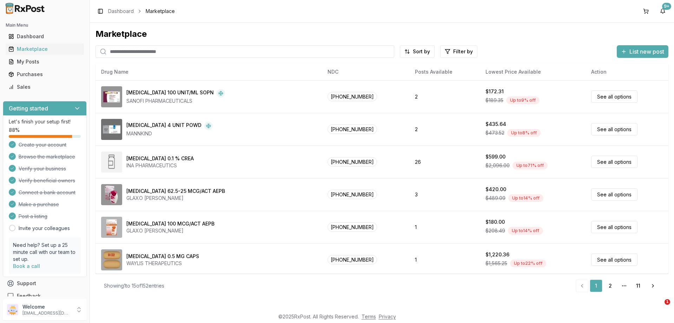 The width and height of the screenshot is (674, 323). Describe the element at coordinates (666, 6) in the screenshot. I see `div: 9+` at that location.